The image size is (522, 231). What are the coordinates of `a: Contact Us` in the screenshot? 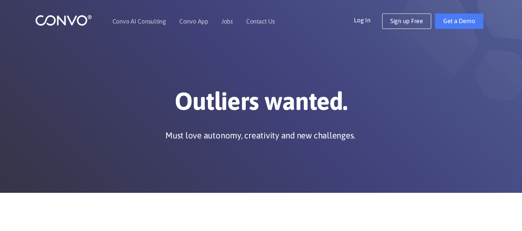 It's located at (260, 21).